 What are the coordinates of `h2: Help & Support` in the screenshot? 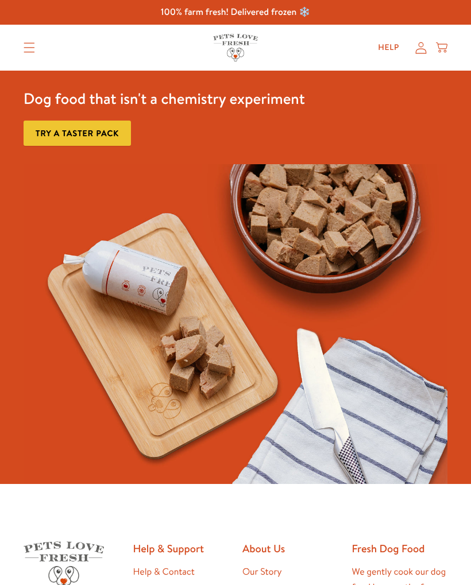 It's located at (181, 549).